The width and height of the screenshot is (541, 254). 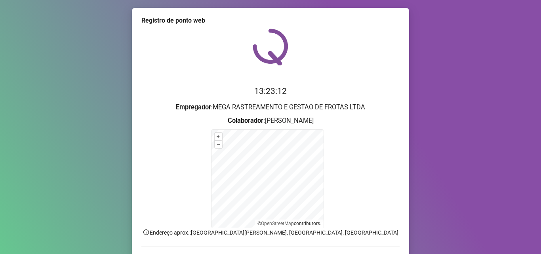 What do you see at coordinates (271, 107) in the screenshot?
I see `h3: : MEGA RASTREAMENTO E GESTAO DE FROTAS LTDA` at bounding box center [271, 107].